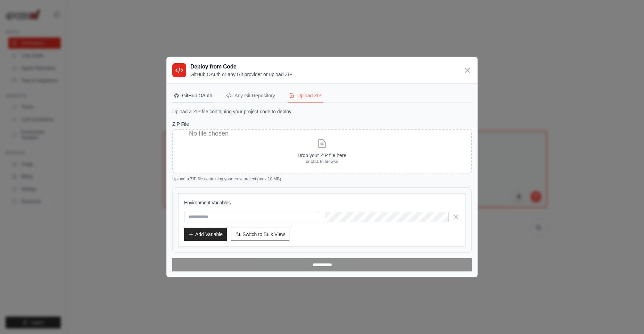  I want to click on span: Switch to Bulk View, so click(263, 234).